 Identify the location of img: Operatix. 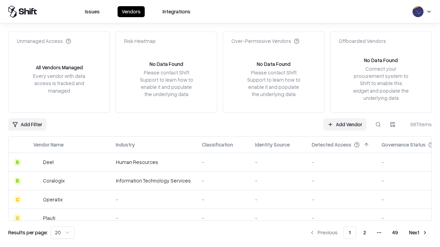
(37, 200).